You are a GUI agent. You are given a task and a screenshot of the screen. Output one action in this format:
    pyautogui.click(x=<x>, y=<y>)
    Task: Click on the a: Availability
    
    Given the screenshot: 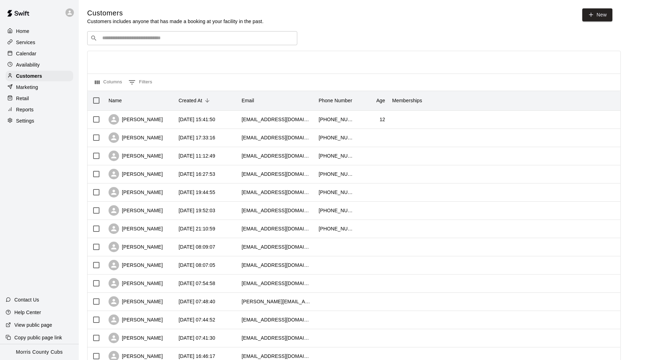 What is the action you would take?
    pyautogui.click(x=39, y=65)
    